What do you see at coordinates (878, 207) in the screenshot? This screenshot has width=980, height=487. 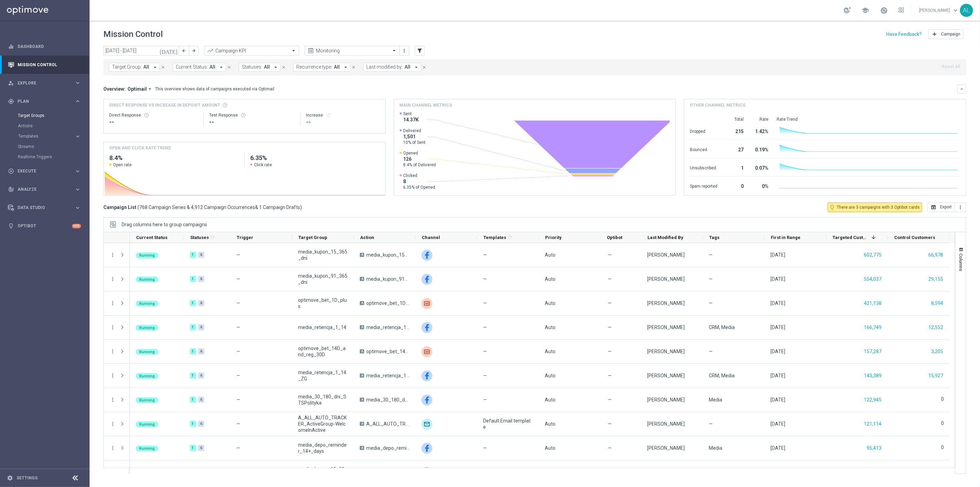 I see `span: There are 3 campaigns with 3 Optibot cards` at bounding box center [878, 207].